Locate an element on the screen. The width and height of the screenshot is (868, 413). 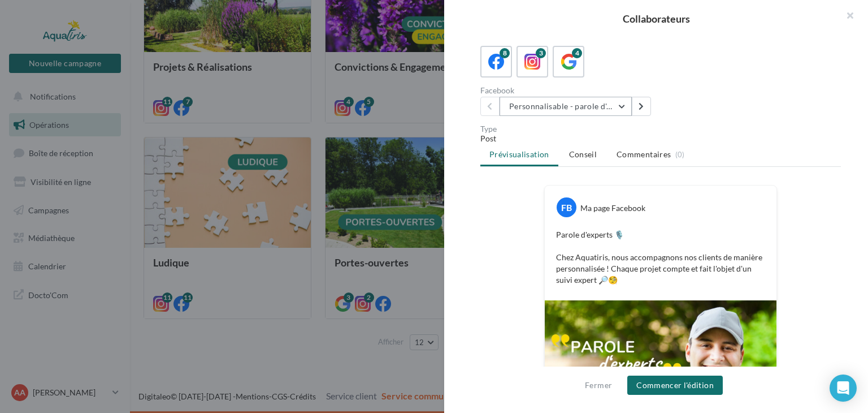
button: Commencer l'édition is located at coordinates (675, 385).